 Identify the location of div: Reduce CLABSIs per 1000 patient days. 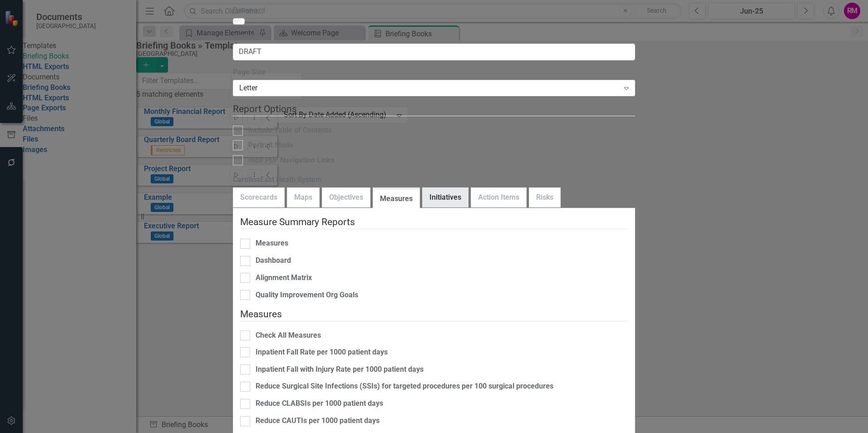
(319, 404).